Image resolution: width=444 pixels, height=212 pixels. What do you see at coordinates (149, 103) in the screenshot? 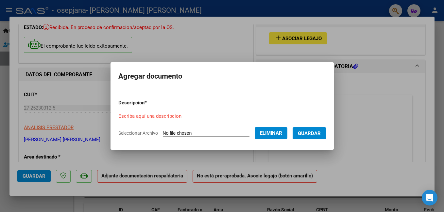
I see `p: Descripcion` at bounding box center [149, 103].